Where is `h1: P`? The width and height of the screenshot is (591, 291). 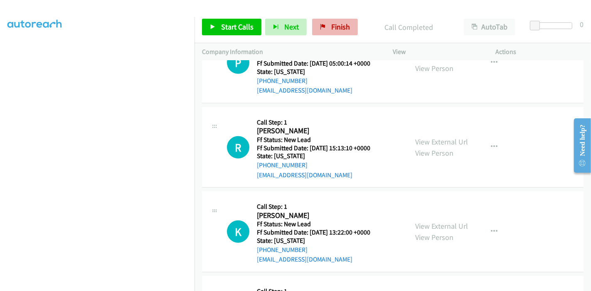
h1: P is located at coordinates (238, 63).